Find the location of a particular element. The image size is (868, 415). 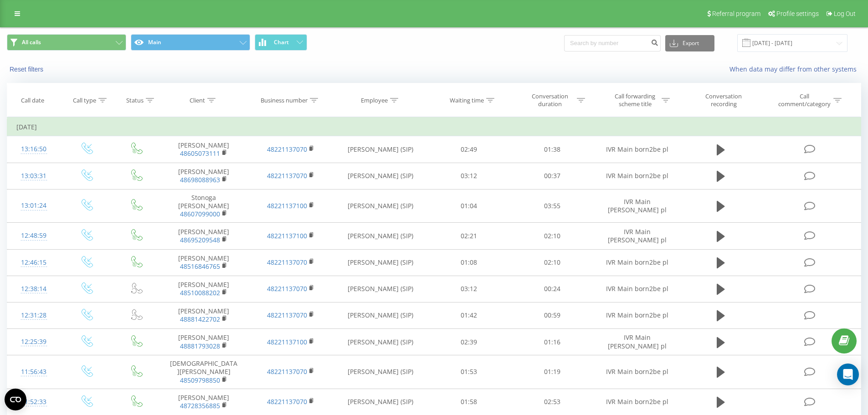

div: 13:16:50 is located at coordinates (34, 149).